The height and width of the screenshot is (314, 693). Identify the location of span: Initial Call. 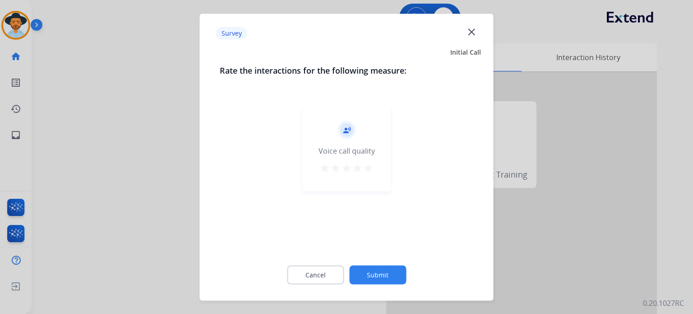
(466, 52).